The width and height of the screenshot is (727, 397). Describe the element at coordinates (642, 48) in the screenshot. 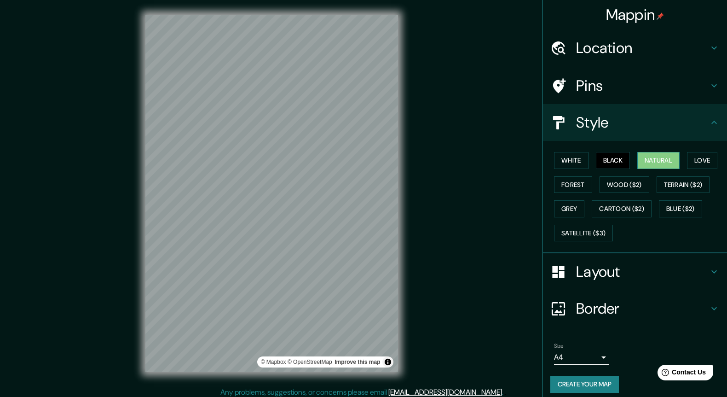

I see `h4: Location` at that location.